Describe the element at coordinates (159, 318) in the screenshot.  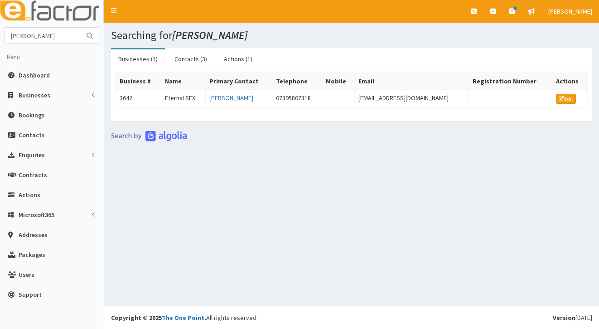
I see `strong: Copyright © 2025 .` at that location.